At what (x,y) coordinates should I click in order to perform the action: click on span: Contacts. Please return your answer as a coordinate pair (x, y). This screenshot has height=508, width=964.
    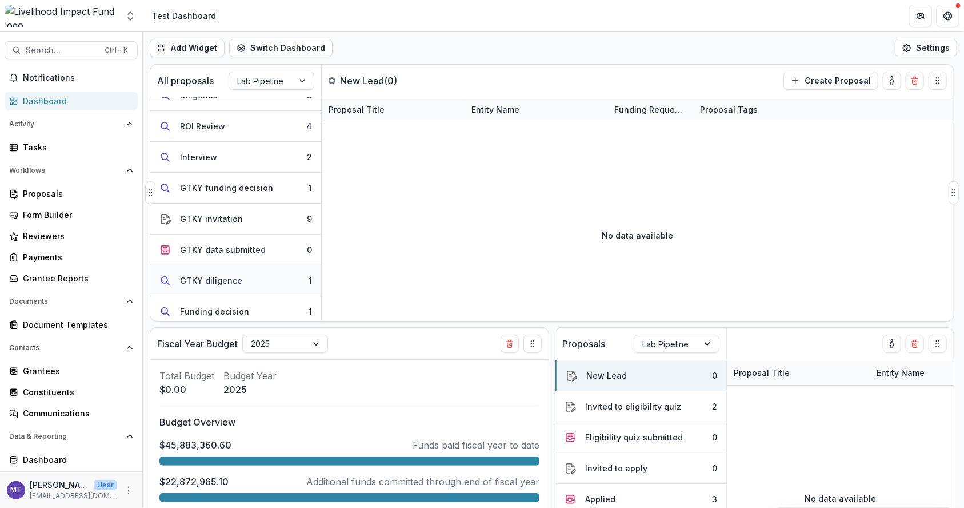
    Looking at the image, I should click on (65, 348).